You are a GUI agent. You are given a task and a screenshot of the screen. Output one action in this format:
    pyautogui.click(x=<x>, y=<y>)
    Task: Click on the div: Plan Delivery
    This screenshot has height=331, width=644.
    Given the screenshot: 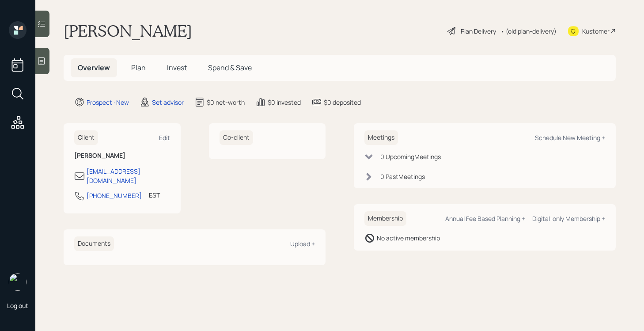 What is the action you would take?
    pyautogui.click(x=478, y=31)
    